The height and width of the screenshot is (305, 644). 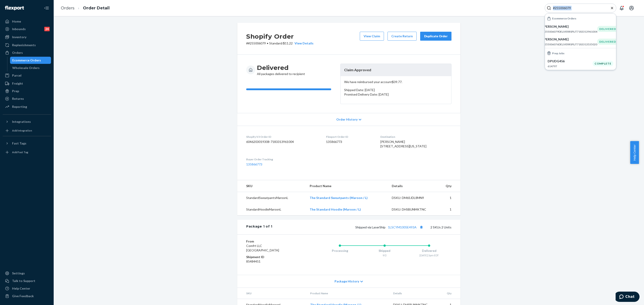 I want to click on a: Order Detail, so click(x=96, y=8).